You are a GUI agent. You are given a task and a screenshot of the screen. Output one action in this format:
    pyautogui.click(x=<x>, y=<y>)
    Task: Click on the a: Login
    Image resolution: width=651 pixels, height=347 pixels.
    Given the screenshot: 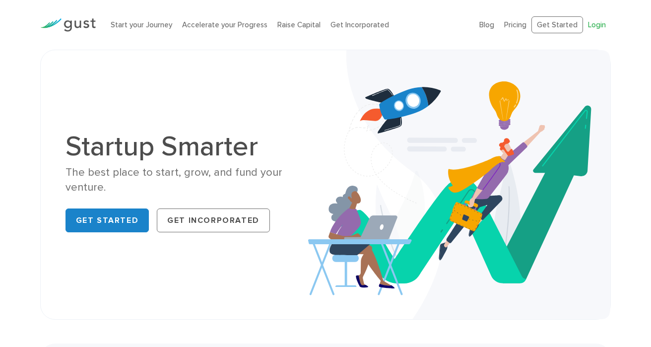 What is the action you would take?
    pyautogui.click(x=597, y=25)
    